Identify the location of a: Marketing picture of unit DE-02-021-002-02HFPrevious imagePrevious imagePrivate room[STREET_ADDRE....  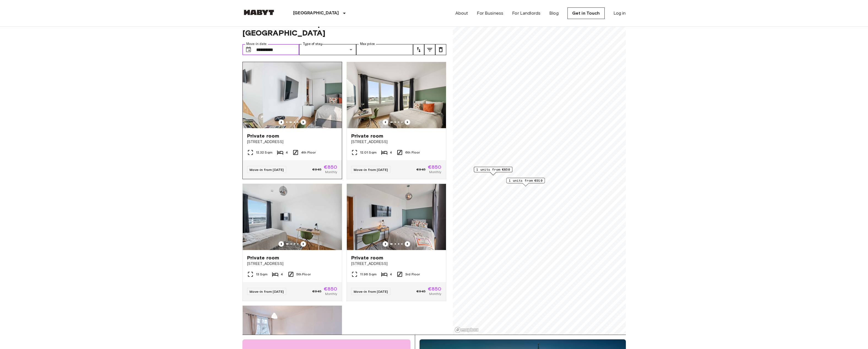
(396, 120).